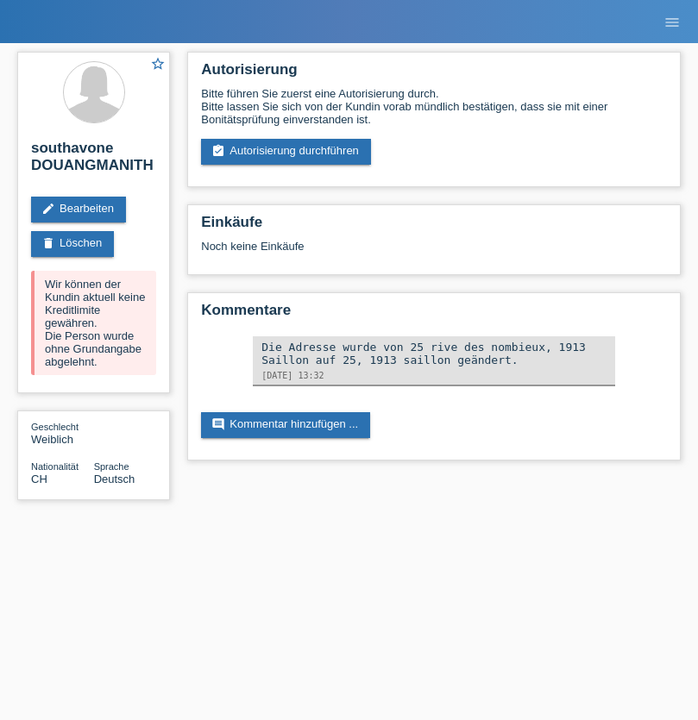 The image size is (698, 720). What do you see at coordinates (48, 243) in the screenshot?
I see `i: delete` at bounding box center [48, 243].